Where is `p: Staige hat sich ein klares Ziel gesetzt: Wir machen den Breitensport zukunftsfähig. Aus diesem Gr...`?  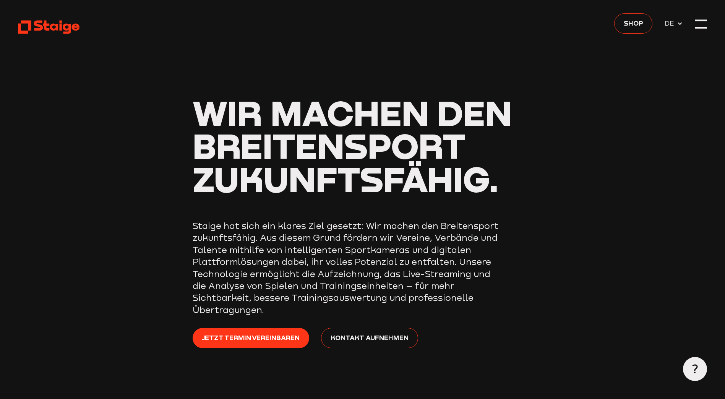 p: Staige hat sich ein klares Ziel gesetzt: Wir machen den Breitensport zukunftsfähig. Aus diesem Gr... is located at coordinates (345, 268).